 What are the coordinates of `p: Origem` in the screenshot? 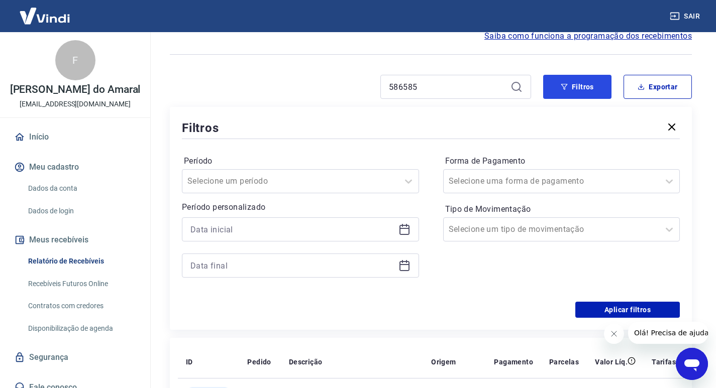 It's located at (443, 362).